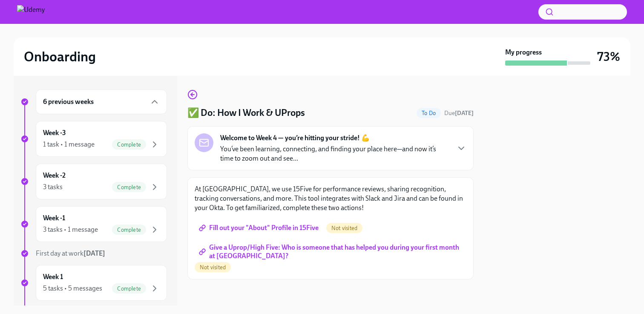 This screenshot has width=644, height=314. Describe the element at coordinates (101, 102) in the screenshot. I see `div: 6 previous weeks` at that location.